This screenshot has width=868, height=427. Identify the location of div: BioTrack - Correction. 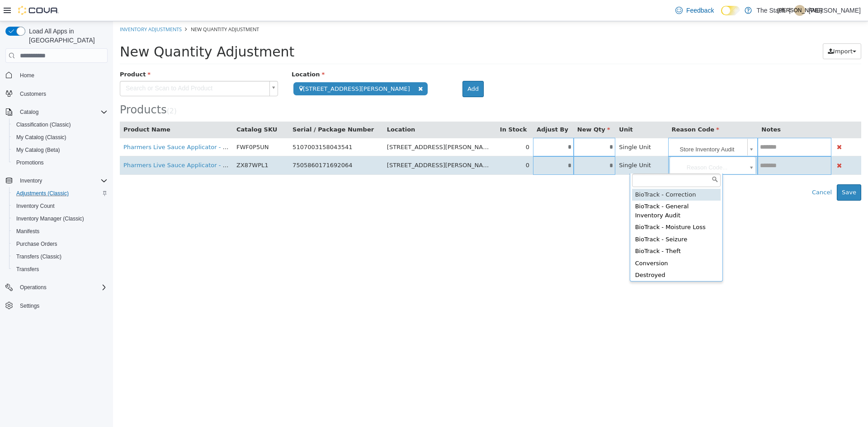
(563, 173).